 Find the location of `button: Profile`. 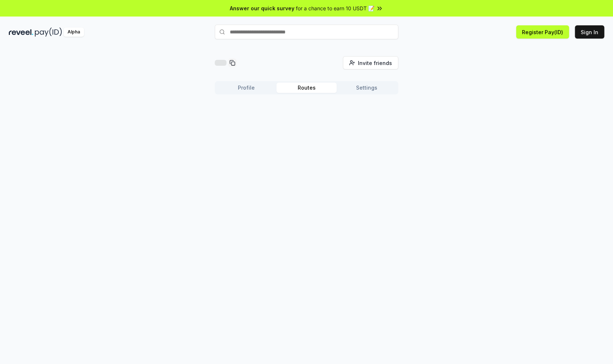

button: Profile is located at coordinates (247, 88).